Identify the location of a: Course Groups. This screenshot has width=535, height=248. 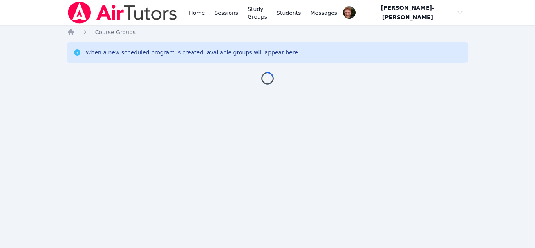
(115, 32).